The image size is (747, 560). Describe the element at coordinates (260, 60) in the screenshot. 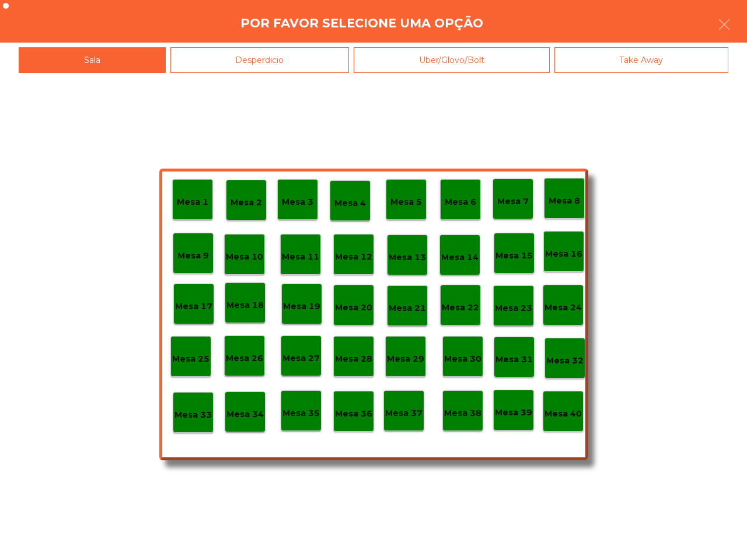

I see `div: Desperdicio` at that location.